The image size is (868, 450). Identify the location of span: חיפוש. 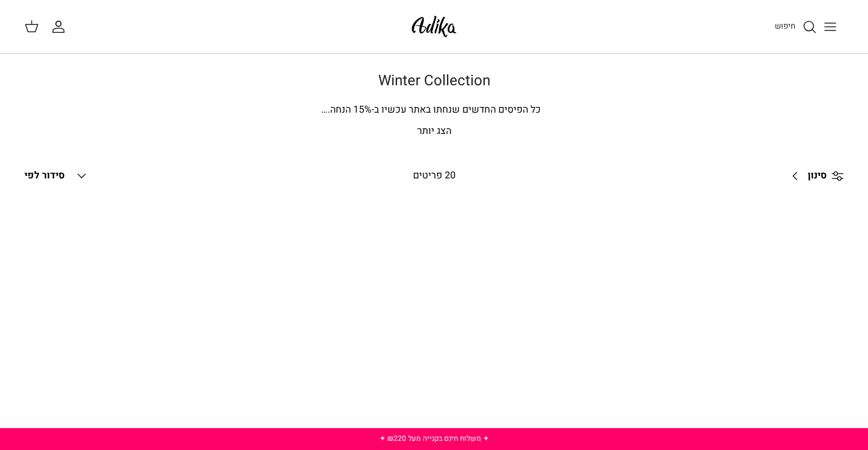
(785, 25).